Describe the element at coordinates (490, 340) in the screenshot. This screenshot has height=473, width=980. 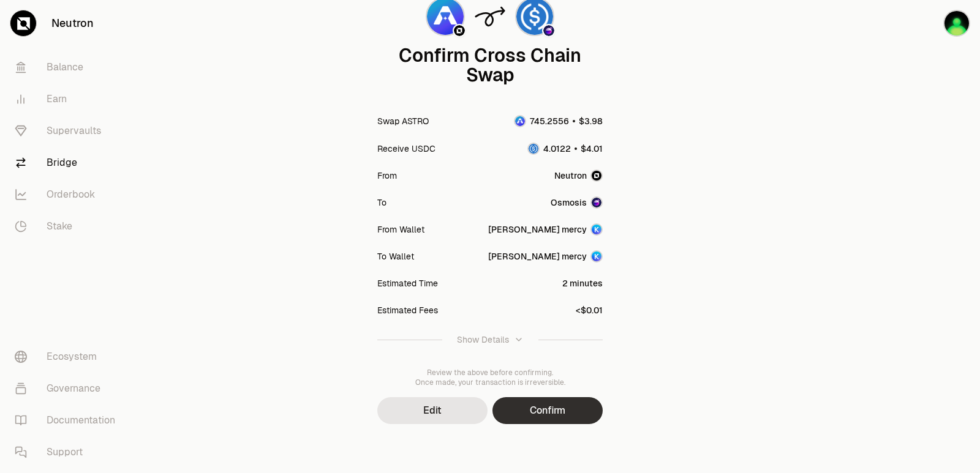
I see `button: Show Details` at that location.